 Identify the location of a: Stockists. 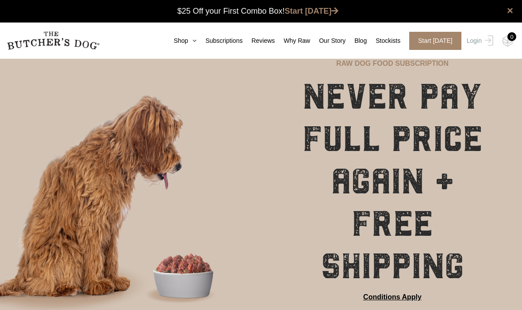
(383, 41).